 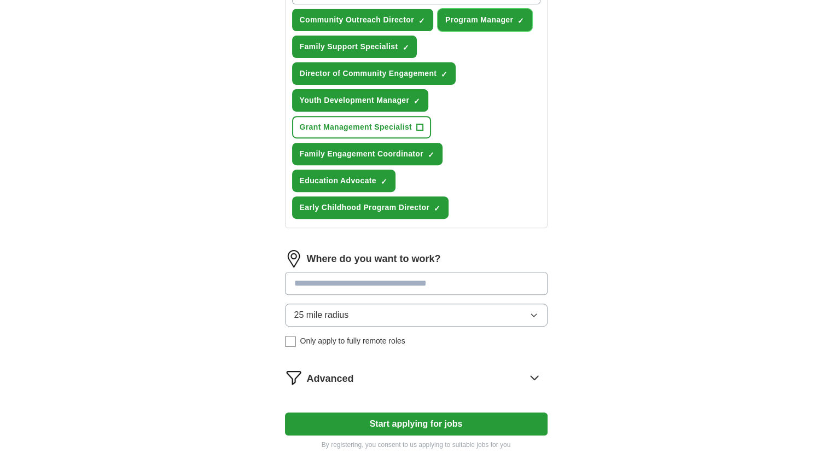 I want to click on button: Youth Development Manager✓, so click(x=361, y=100).